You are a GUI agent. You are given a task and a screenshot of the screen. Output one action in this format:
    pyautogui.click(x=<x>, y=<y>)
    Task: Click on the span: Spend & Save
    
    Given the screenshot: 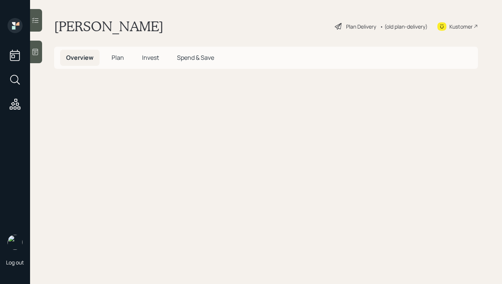 What is the action you would take?
    pyautogui.click(x=195, y=57)
    